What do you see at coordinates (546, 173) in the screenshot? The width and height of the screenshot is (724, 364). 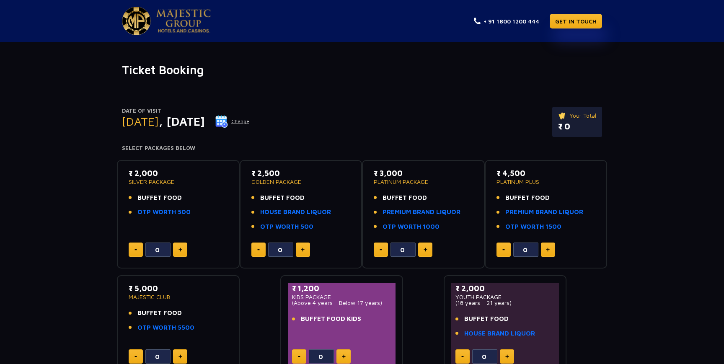 I see `p: ₹ 4,500` at bounding box center [546, 173].